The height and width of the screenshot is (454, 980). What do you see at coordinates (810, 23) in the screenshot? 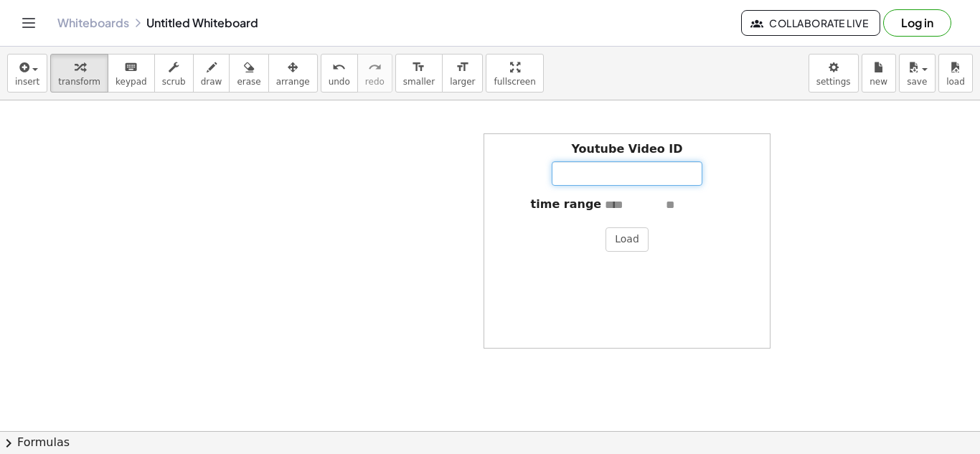
I see `span: Collaborate Live` at bounding box center [810, 23].